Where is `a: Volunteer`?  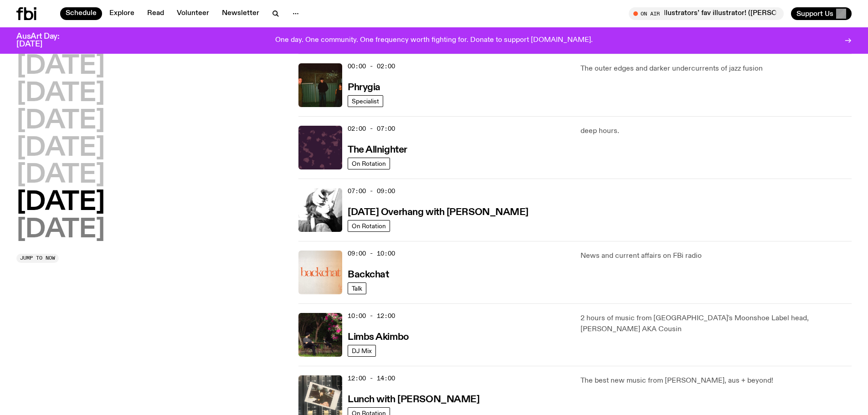
a: Volunteer is located at coordinates (193, 13).